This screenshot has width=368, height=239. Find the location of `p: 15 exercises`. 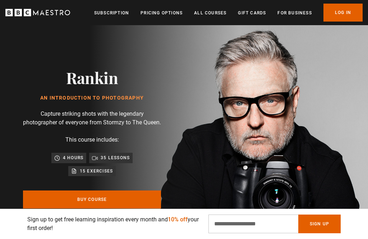

p: 15 exercises is located at coordinates (96, 171).